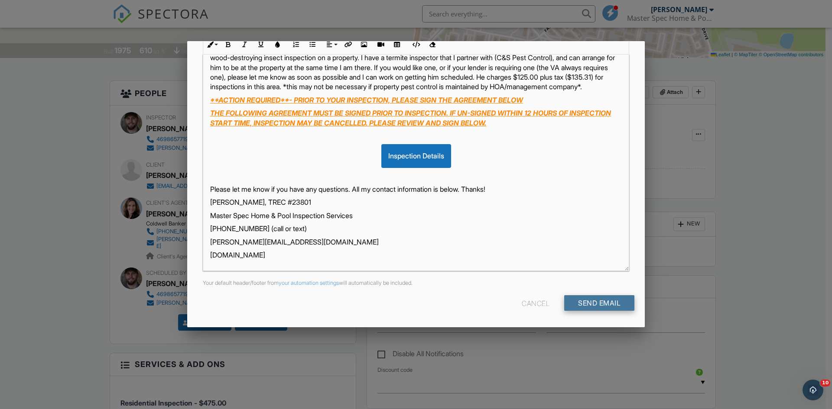 This screenshot has width=832, height=409. What do you see at coordinates (432, 45) in the screenshot?
I see `button: Clear Formatting` at bounding box center [432, 45].